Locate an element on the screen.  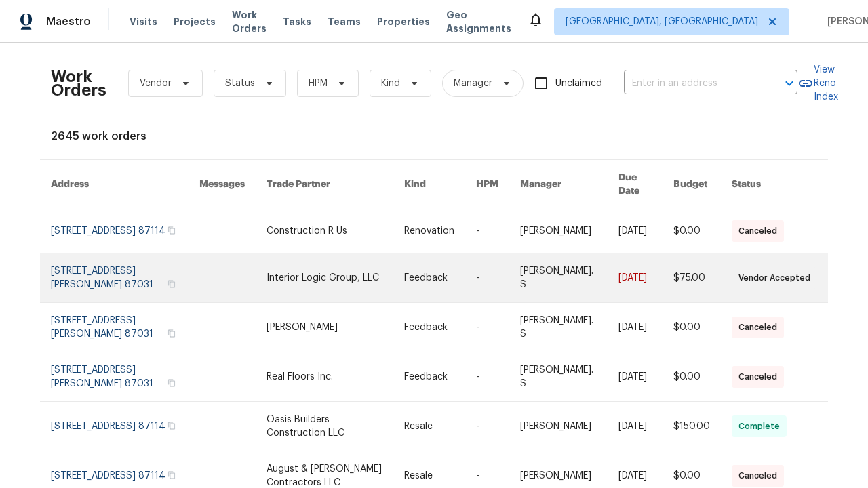
div: 2645 work orders is located at coordinates (434, 136).